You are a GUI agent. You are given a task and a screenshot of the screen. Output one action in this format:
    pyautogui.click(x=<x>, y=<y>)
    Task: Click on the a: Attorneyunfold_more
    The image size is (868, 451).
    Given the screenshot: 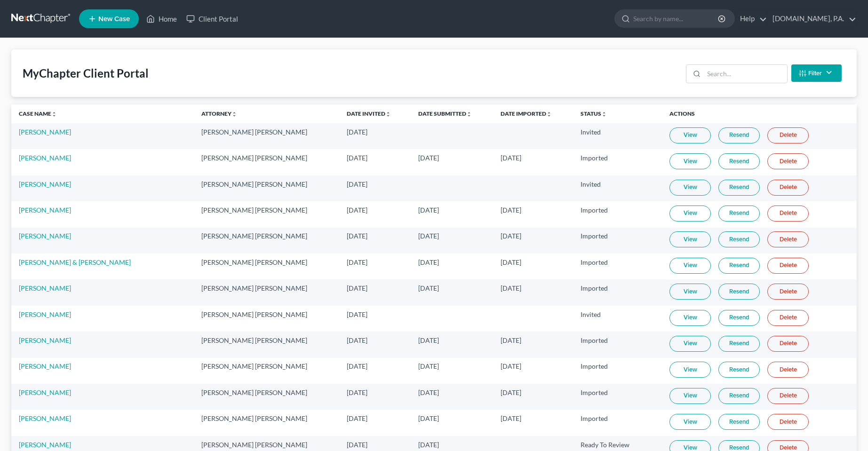 What is the action you would take?
    pyautogui.click(x=219, y=113)
    